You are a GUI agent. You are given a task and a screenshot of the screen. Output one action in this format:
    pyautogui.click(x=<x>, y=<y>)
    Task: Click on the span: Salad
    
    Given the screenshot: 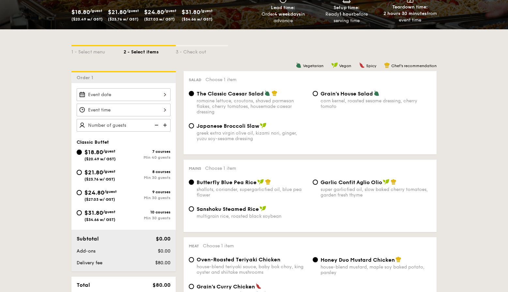 What is the action you would take?
    pyautogui.click(x=195, y=80)
    